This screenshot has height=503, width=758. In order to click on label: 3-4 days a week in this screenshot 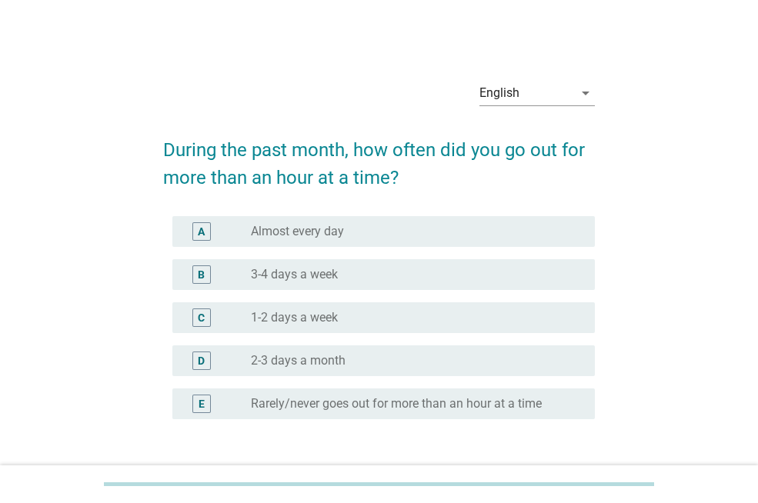, I will do `click(294, 275)`.